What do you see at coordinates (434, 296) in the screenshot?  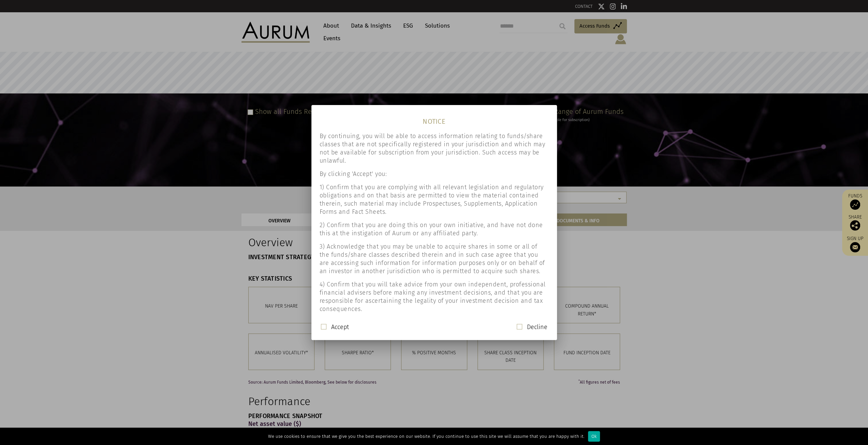 I see `p: 4) Confirm that you will take advice from your own independent, professional financial advisers b...` at bounding box center [434, 296].